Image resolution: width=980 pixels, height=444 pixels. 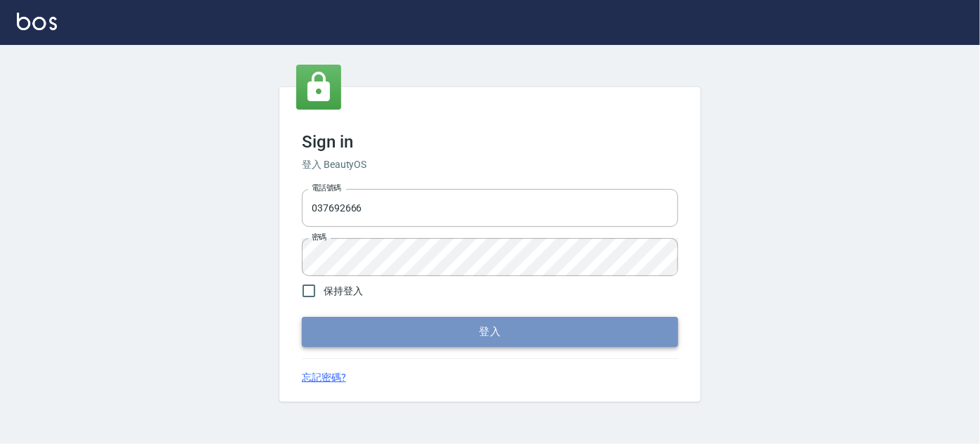 I want to click on a: 忘記密碼?, so click(x=323, y=377).